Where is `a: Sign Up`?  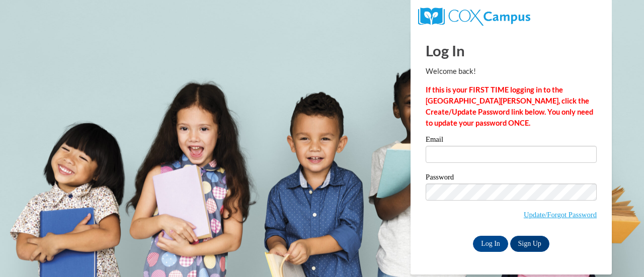 a: Sign Up is located at coordinates (530, 244).